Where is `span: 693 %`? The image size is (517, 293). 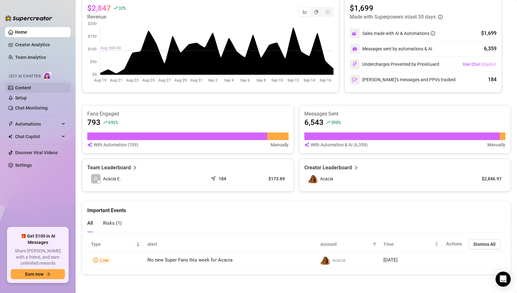 span: 693 % is located at coordinates (113, 122).